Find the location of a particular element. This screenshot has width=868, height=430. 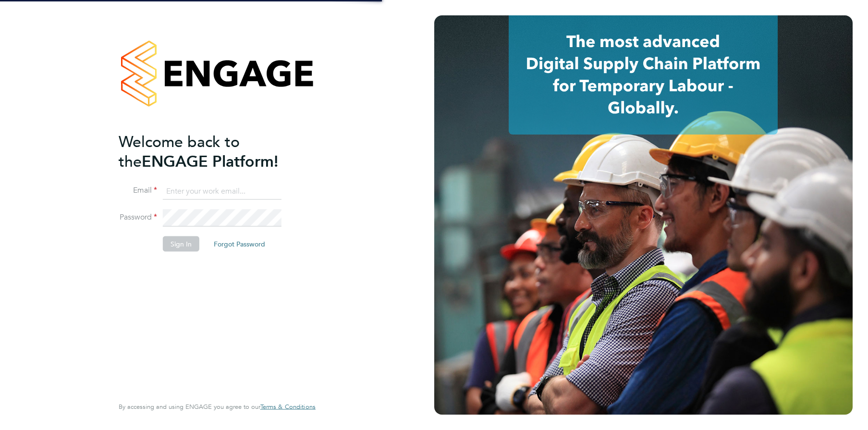

label: Email is located at coordinates (138, 190).